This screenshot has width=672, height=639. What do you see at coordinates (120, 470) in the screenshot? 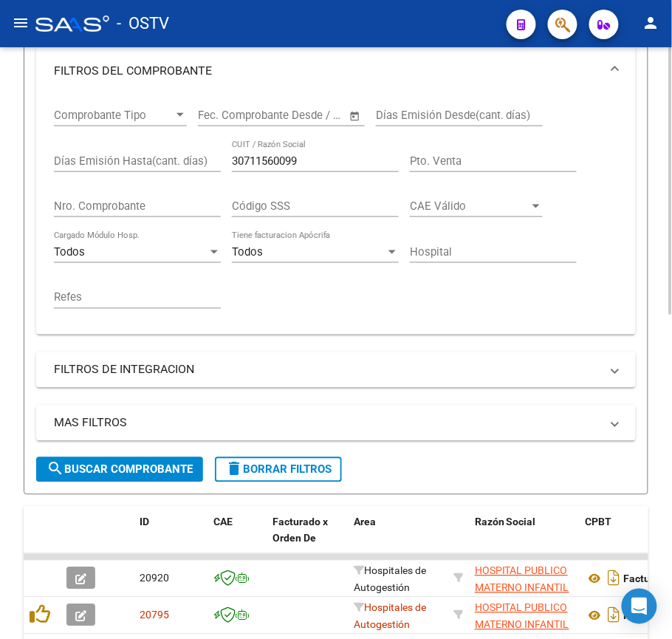
I see `span: Buscar Comprobante` at bounding box center [120, 470].